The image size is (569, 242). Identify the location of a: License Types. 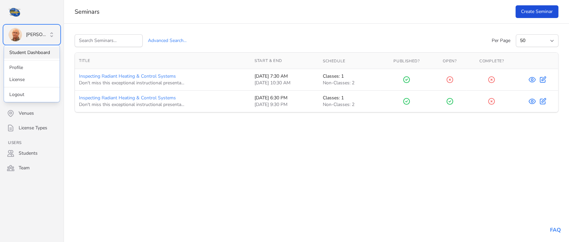
(32, 128).